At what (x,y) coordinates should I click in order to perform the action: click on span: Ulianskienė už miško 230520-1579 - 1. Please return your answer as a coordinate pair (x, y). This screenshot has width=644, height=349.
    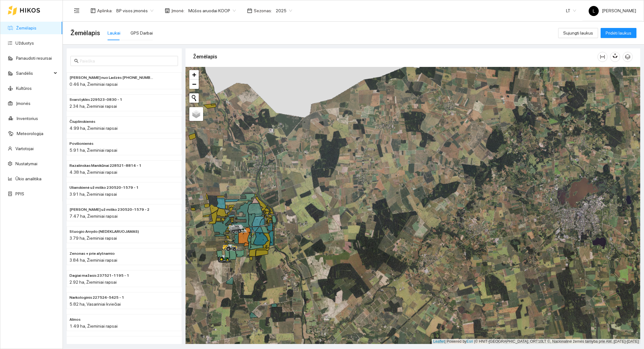
    Looking at the image, I should click on (104, 187).